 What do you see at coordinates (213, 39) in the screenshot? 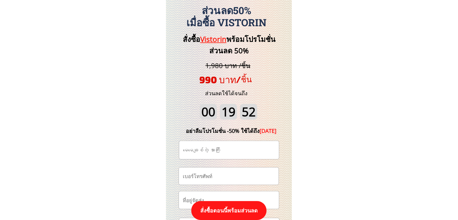
I see `span: Vistorin` at bounding box center [213, 39].